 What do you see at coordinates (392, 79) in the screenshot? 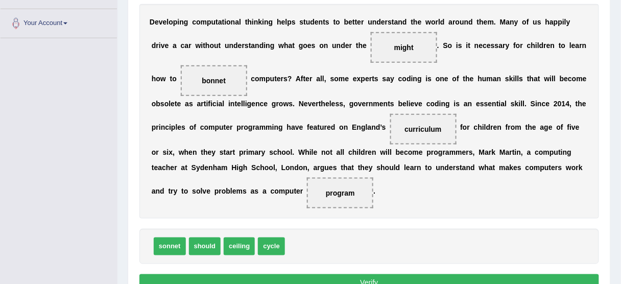
I see `b: y` at bounding box center [392, 79].